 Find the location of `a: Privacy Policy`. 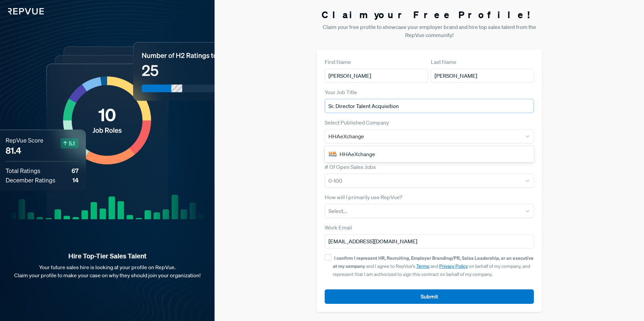

a: Privacy Policy is located at coordinates (454, 266).